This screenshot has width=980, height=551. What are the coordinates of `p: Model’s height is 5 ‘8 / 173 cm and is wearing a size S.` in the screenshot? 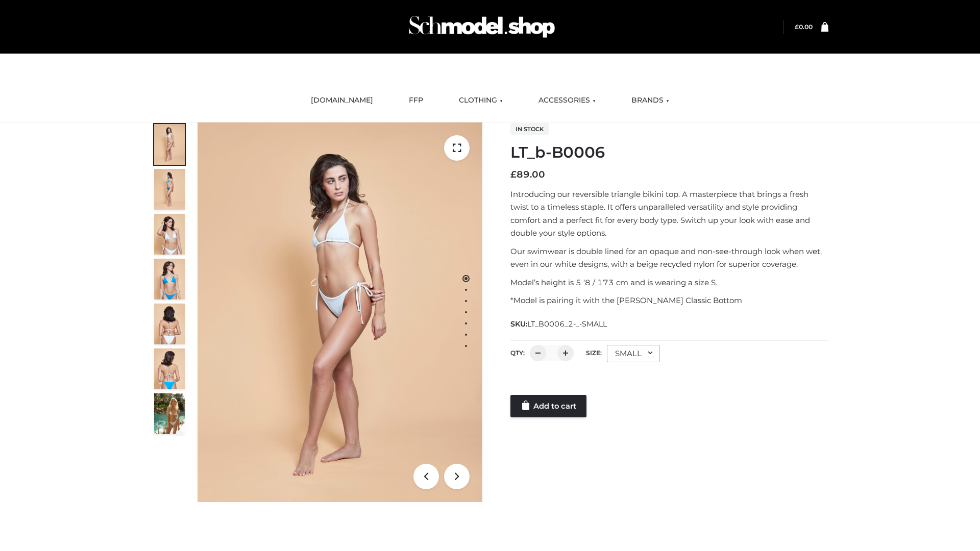 It's located at (669, 283).